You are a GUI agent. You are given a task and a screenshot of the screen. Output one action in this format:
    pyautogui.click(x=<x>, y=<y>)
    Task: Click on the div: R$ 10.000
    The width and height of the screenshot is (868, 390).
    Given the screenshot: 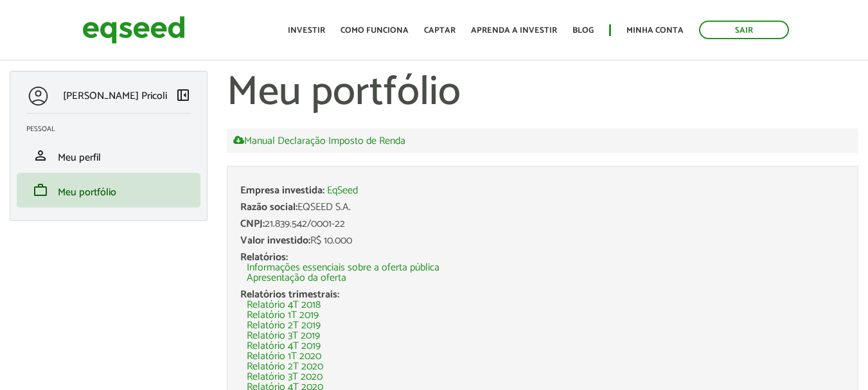 What is the action you would take?
    pyautogui.click(x=542, y=241)
    